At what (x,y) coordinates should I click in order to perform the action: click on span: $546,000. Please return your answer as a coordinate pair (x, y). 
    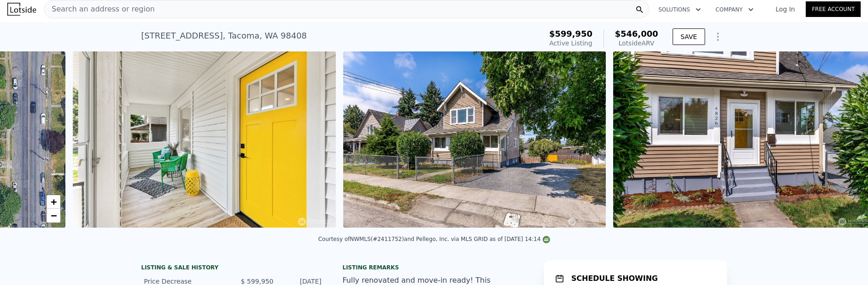
    Looking at the image, I should click on (636, 34).